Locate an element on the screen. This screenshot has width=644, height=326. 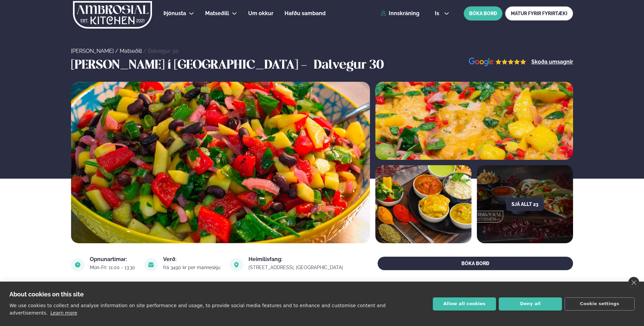
a: MATUR FYRIR FYRIRTÆKI is located at coordinates (539, 14).